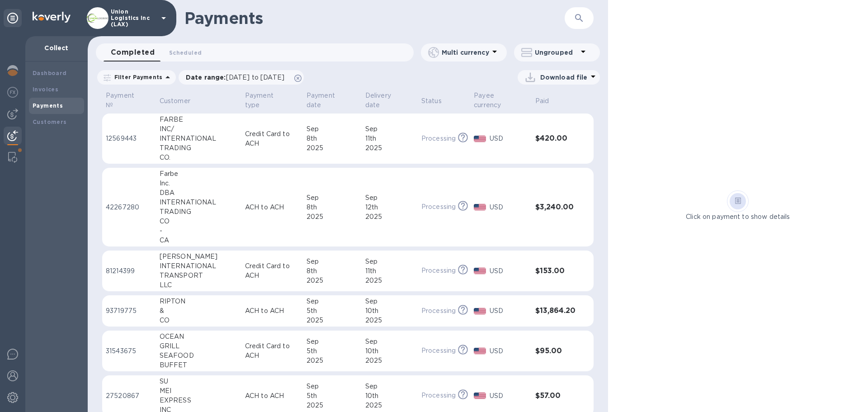  I want to click on div: MEI, so click(198, 390).